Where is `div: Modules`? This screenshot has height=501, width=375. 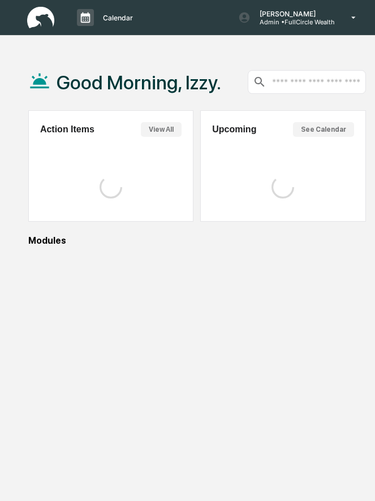 div: Modules is located at coordinates (197, 240).